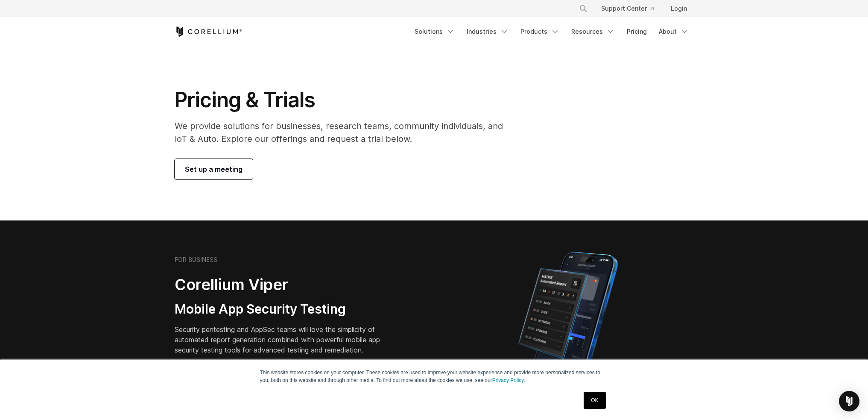  What do you see at coordinates (284, 309) in the screenshot?
I see `h3: Mobile App Security Testing` at bounding box center [284, 309].